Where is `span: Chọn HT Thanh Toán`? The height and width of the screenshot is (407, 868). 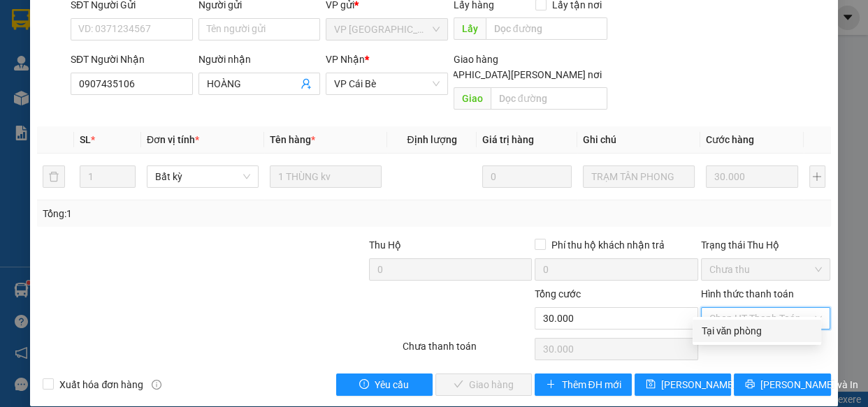
span: Chọn HT Thanh Toán is located at coordinates (766, 318).